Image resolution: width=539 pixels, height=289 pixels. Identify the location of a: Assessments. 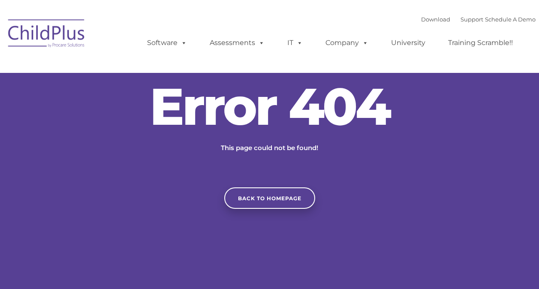
(237, 43).